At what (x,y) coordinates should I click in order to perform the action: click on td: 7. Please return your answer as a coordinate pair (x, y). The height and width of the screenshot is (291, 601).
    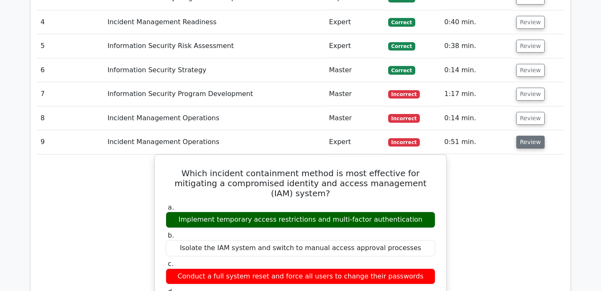
    Looking at the image, I should click on (70, 94).